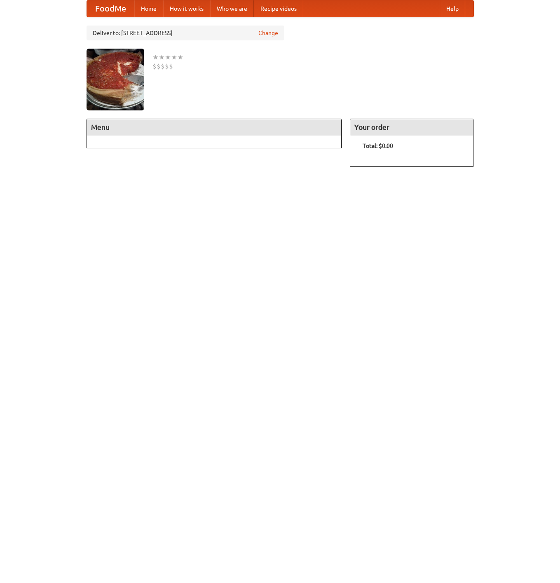 The width and height of the screenshot is (560, 583). What do you see at coordinates (149, 9) in the screenshot?
I see `a: Home` at bounding box center [149, 9].